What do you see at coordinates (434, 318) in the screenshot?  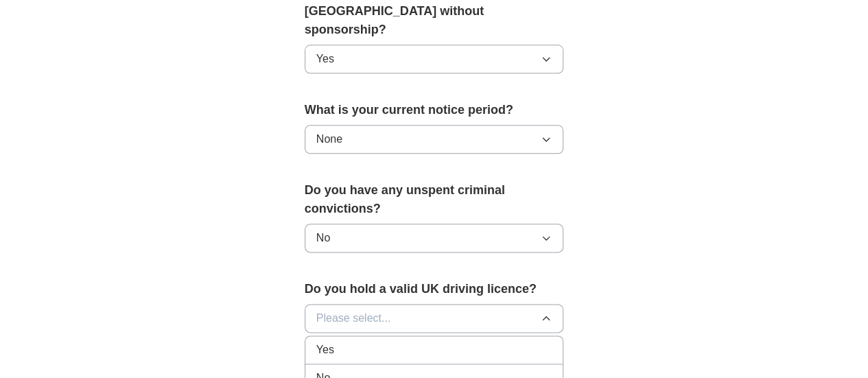 I see `button: Please select...` at bounding box center [434, 318].